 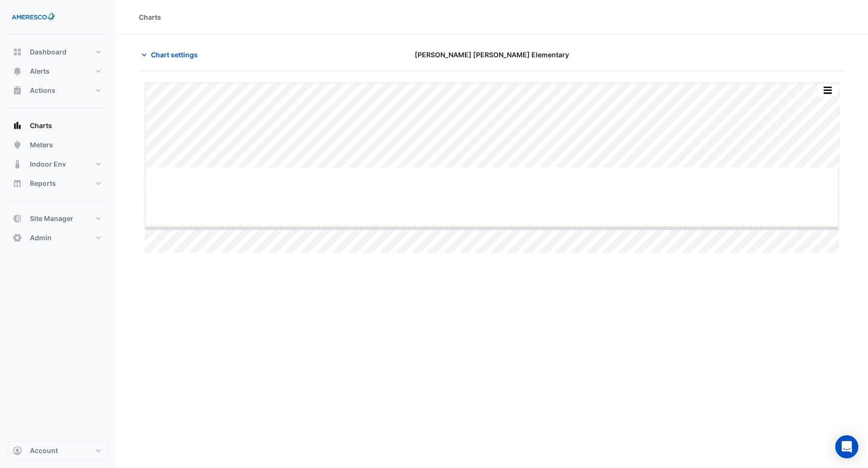 What do you see at coordinates (17, 238) in the screenshot?
I see `app-icon: Admin` at bounding box center [17, 238].